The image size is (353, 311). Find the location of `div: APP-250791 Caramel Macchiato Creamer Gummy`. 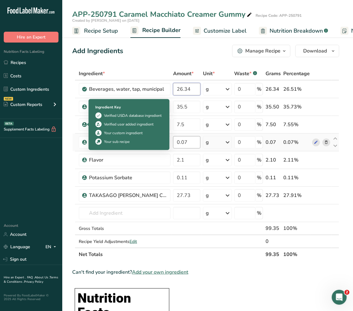

div: APP-250791 Caramel Macchiato Creamer Gummy is located at coordinates (162, 14).